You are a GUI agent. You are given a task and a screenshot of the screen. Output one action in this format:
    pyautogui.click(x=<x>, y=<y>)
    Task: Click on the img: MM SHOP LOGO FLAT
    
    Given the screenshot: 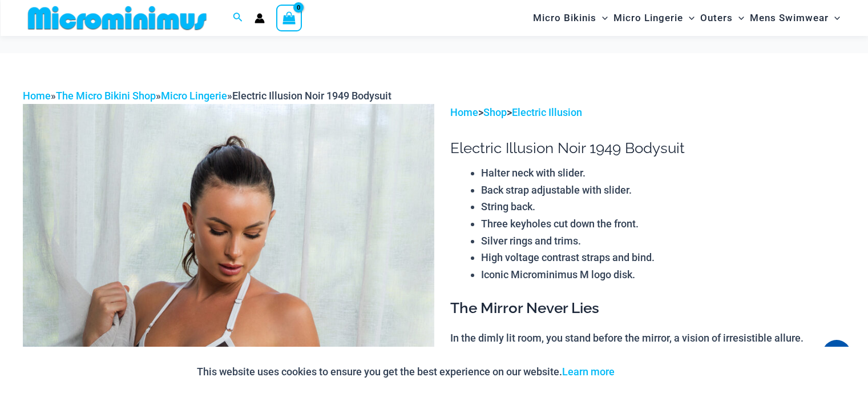 What is the action you would take?
    pyautogui.click(x=117, y=18)
    